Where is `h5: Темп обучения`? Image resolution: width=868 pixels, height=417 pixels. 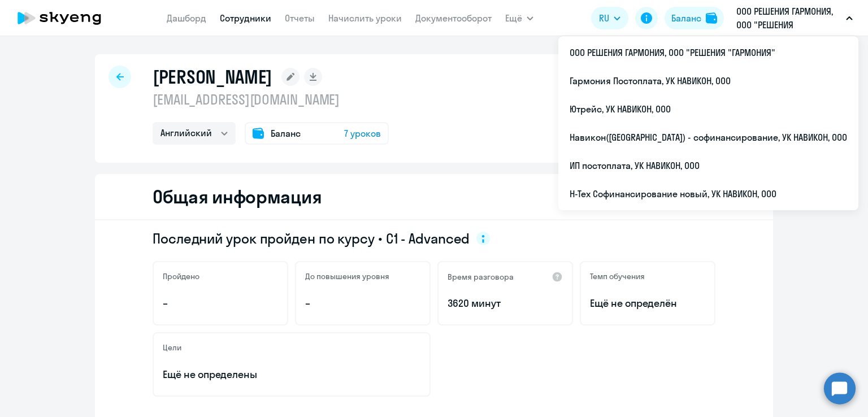 h5: Темп обучения is located at coordinates (617, 277).